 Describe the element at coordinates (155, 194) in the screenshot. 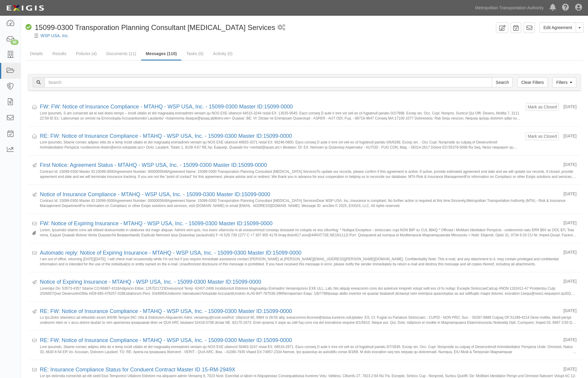

I see `a: Notice of Insurance Compliance - MTAHQ - WSP USA, Inc. - 15099-0300 Master ID:15099-0000` at that location.